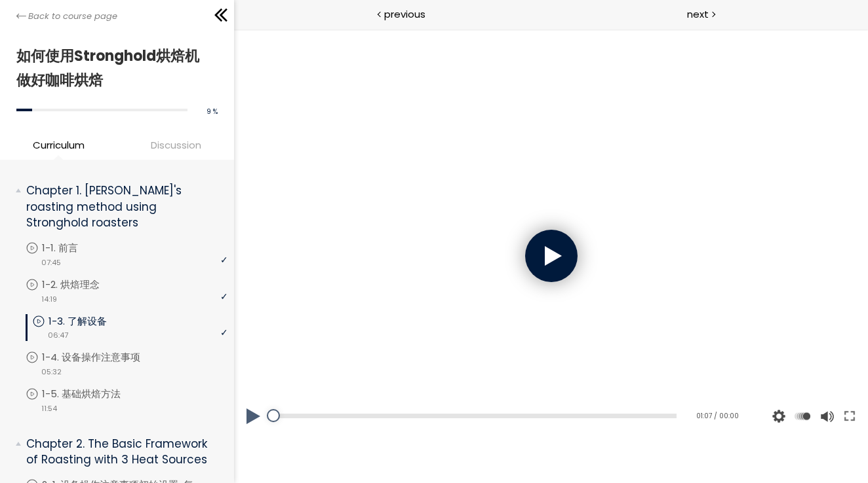 This screenshot has width=868, height=483. I want to click on p: 1-2. 烘焙理念, so click(83, 285).